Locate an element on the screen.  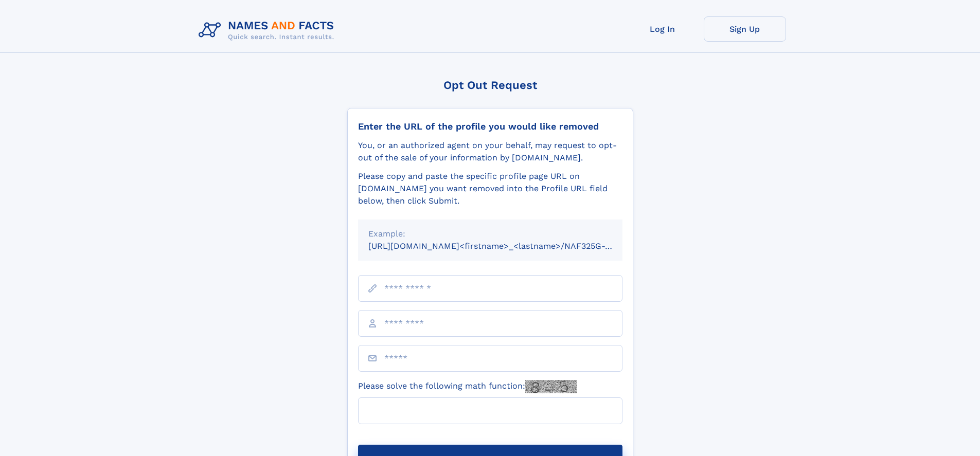
div: Enter the URL of the profile you would like removed is located at coordinates (490, 126).